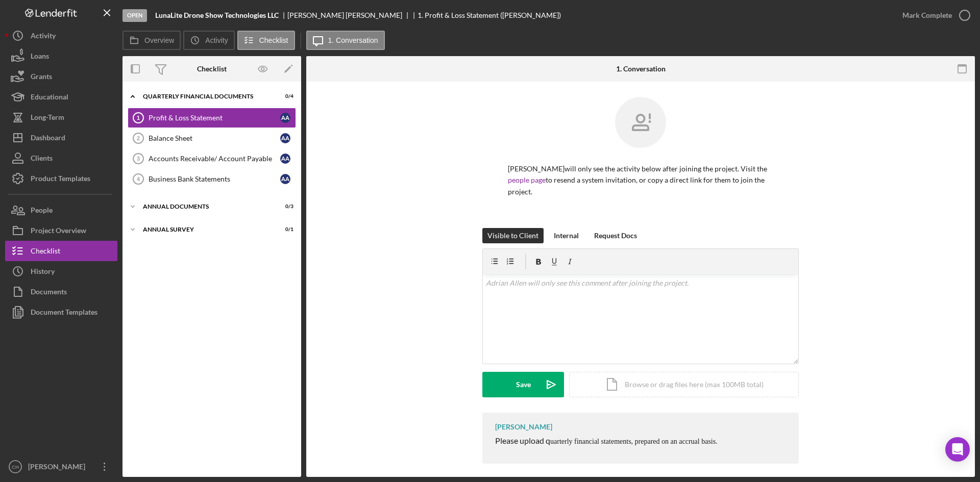 This screenshot has height=482, width=980. I want to click on button: 1. Conversation, so click(346, 40).